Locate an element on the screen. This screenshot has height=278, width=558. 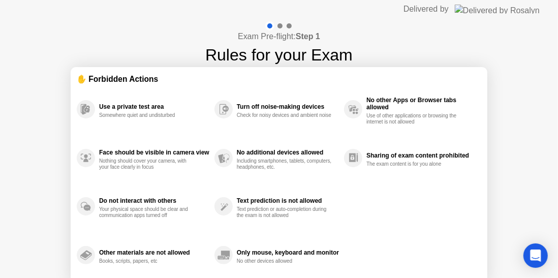
div: Text prediction is not allowed is located at coordinates (288, 201).